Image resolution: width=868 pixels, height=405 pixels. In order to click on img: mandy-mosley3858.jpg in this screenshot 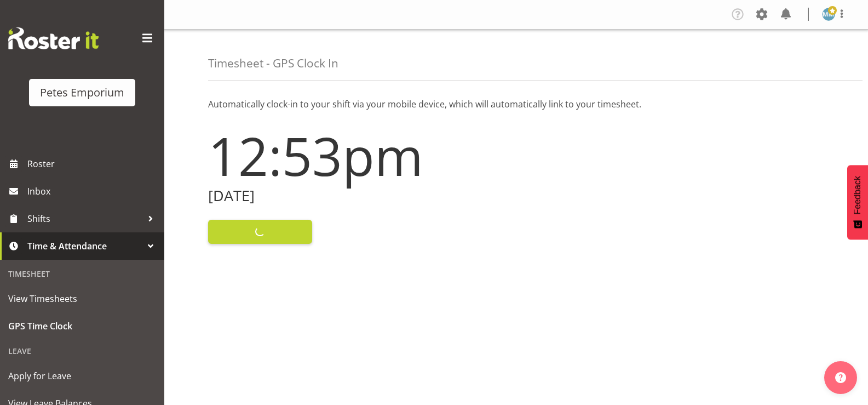, I will do `click(829, 14)`.